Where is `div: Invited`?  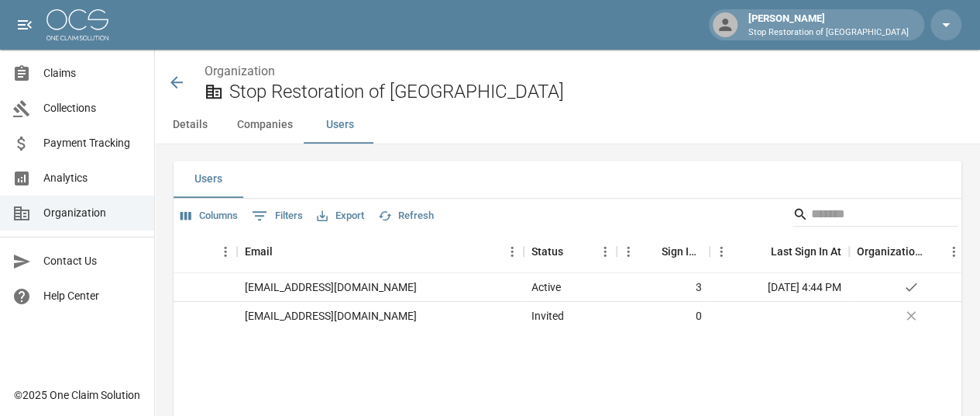 div: Invited is located at coordinates (548, 316).